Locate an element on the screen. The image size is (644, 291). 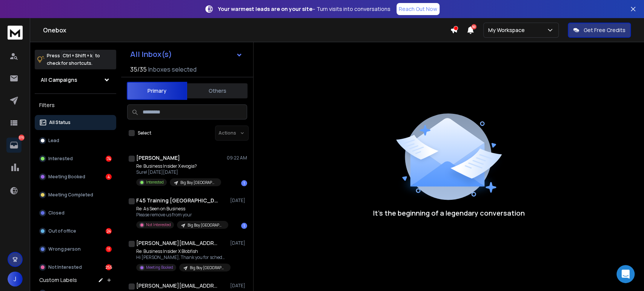
h1: All Inbox(s) is located at coordinates (151, 54).